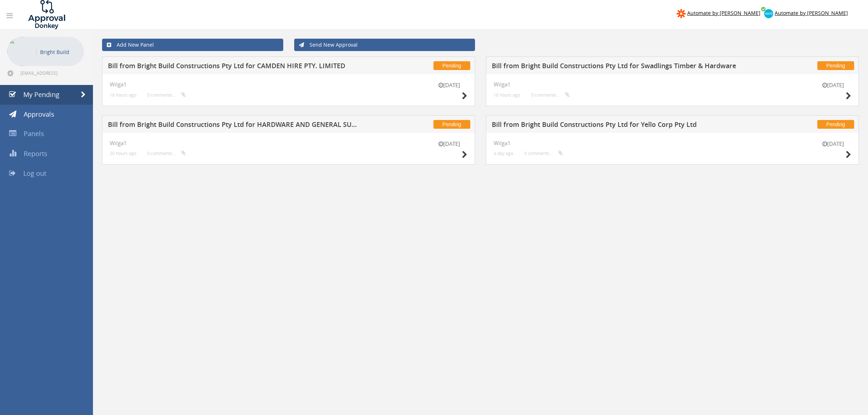 This screenshot has width=868, height=415. What do you see at coordinates (503, 153) in the screenshot?
I see `small: a day ago` at bounding box center [503, 153].